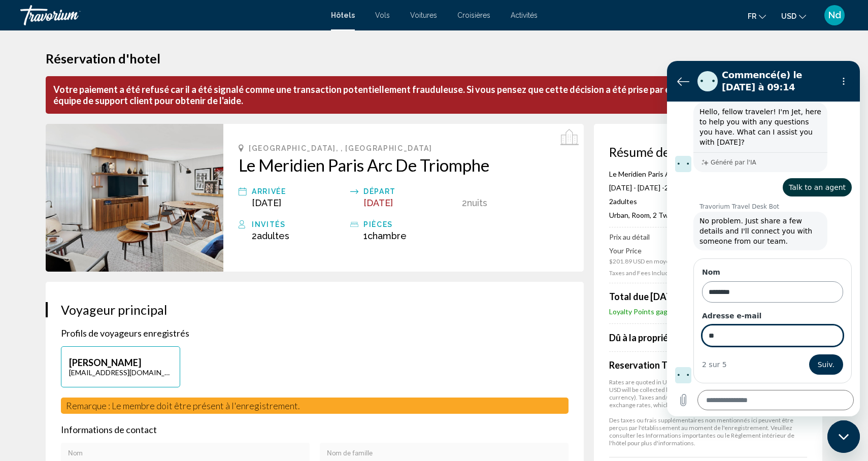  Describe the element at coordinates (794, 16) in the screenshot. I see `button: Change currency` at that location.